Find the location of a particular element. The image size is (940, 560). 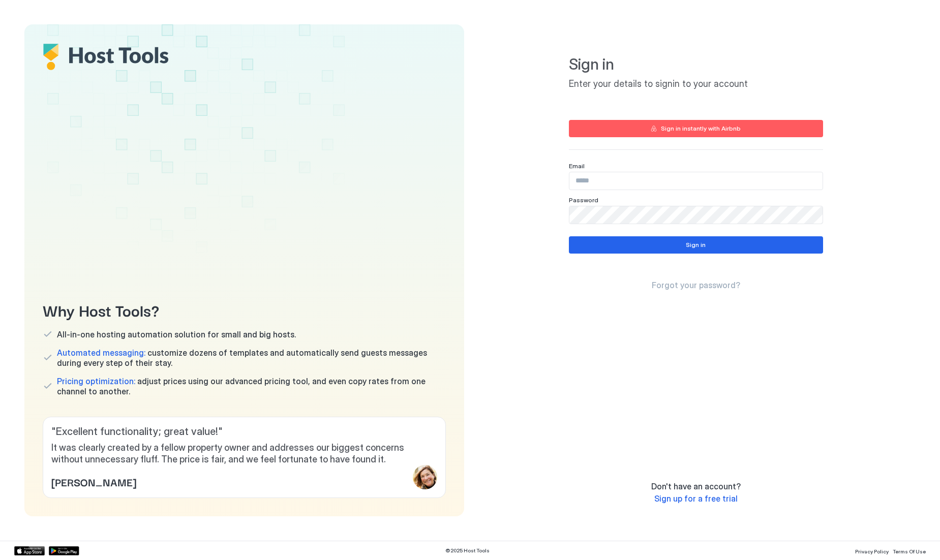

span: Sign up for a free trial is located at coordinates (696, 499).